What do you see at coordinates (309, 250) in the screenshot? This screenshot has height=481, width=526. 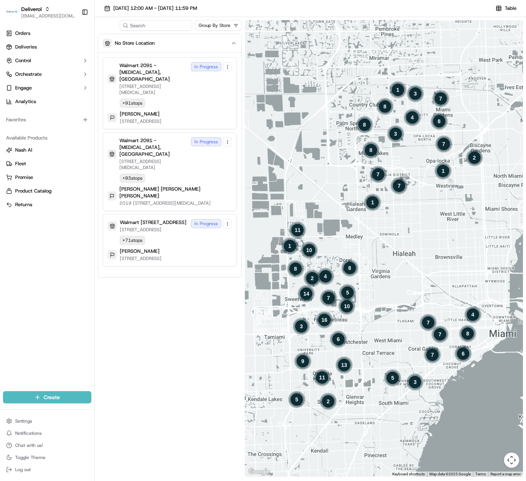 I see `div: 1 route. 0 pickups and 10 dropoffs.` at bounding box center [309, 250].